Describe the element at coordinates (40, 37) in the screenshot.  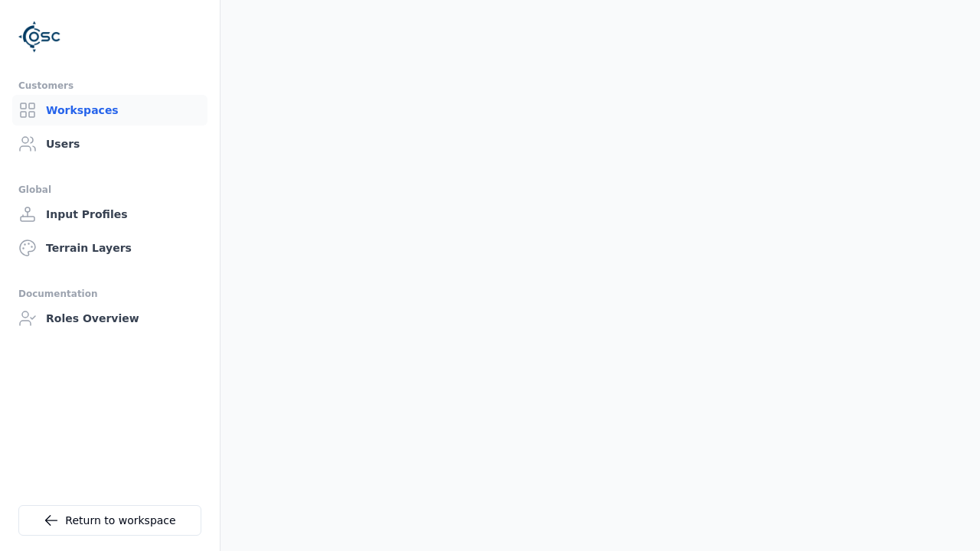
I see `img: Logo` at that location.